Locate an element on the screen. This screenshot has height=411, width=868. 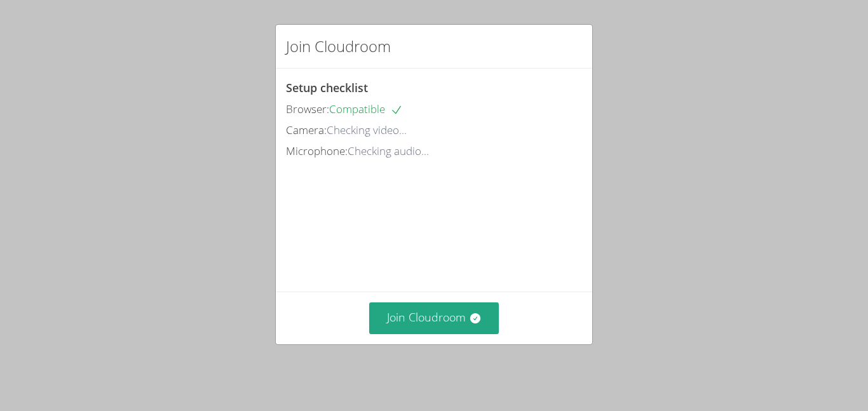
span: Setup checklist is located at coordinates (327, 88).